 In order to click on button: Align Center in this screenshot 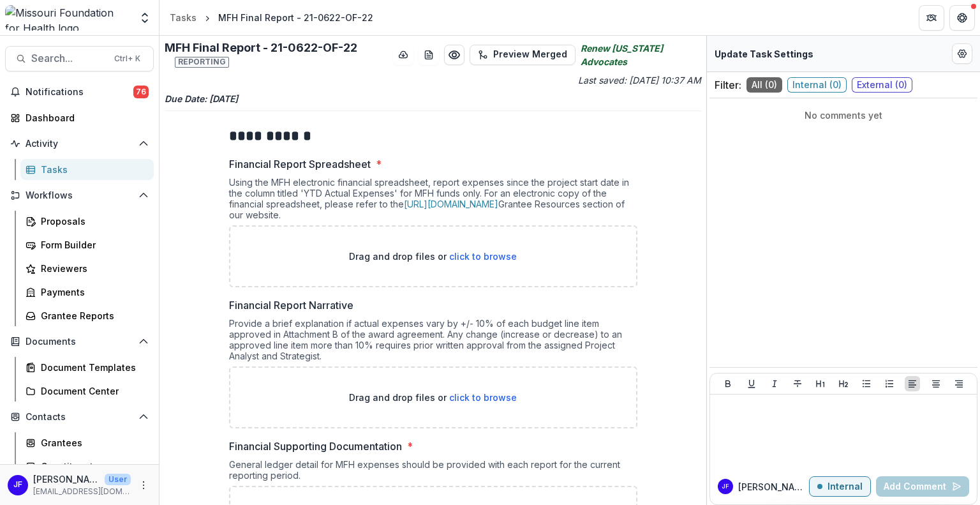, I will do `click(936, 384)`.